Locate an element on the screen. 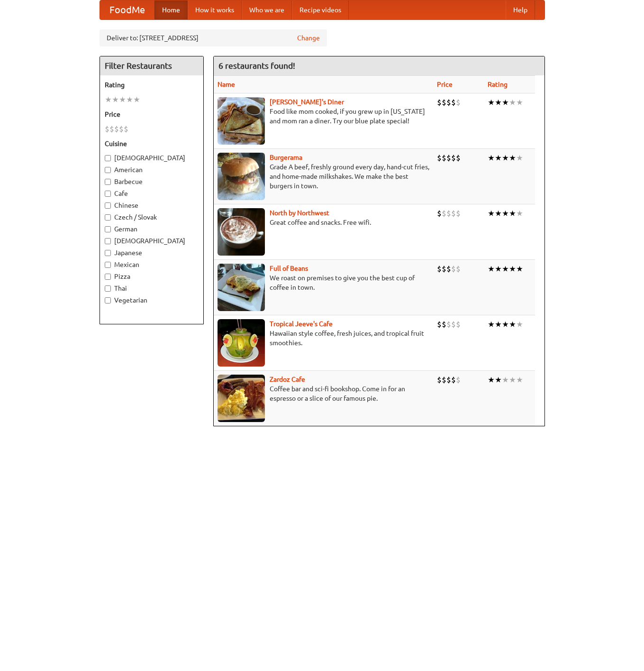  a: Rating is located at coordinates (498, 84).